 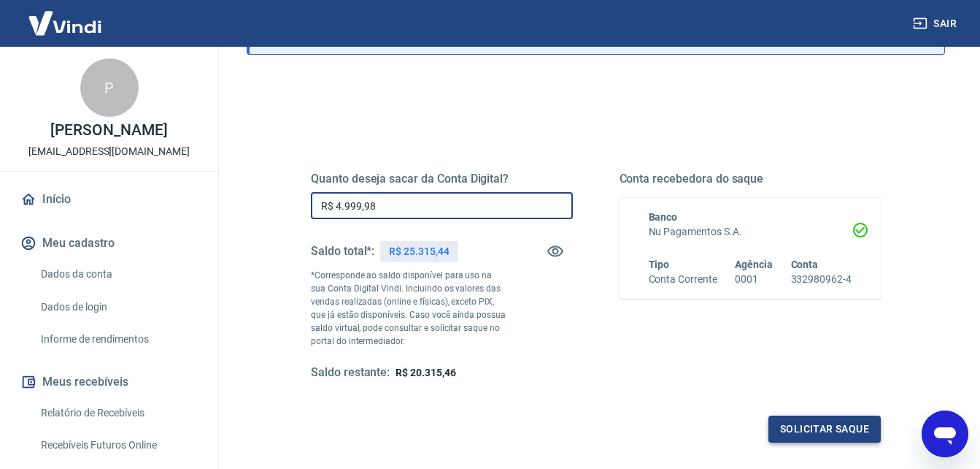 I want to click on h5: Quanto deseja sacar da Conta Digital?, so click(x=441, y=179).